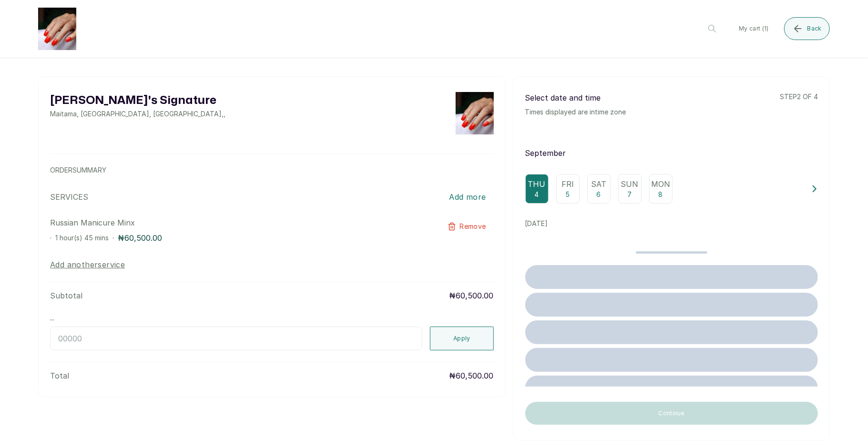  Describe the element at coordinates (630, 184) in the screenshot. I see `p: Sun` at that location.